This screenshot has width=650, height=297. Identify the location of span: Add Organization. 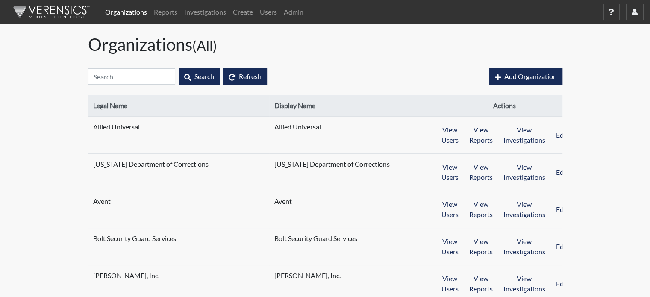
(531, 76).